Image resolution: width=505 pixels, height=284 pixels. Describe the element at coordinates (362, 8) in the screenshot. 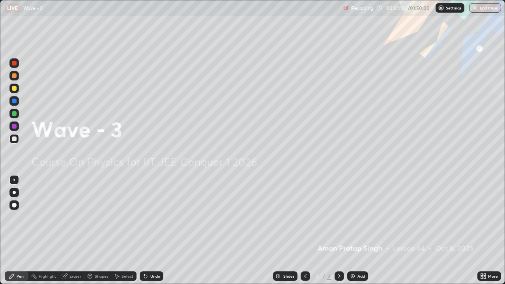

I see `p: Recording` at that location.